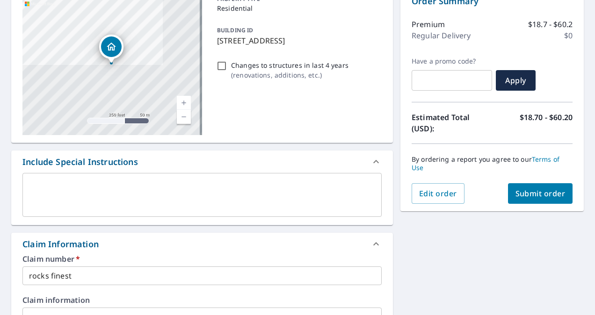 The image size is (595, 315). I want to click on span: Submit order, so click(540, 194).